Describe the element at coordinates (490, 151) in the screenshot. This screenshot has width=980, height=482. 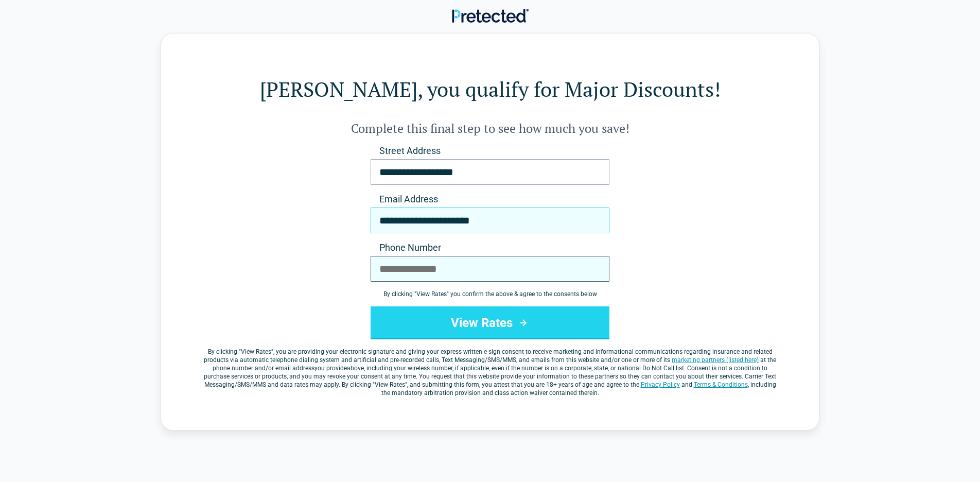
I see `label: Street Address` at that location.